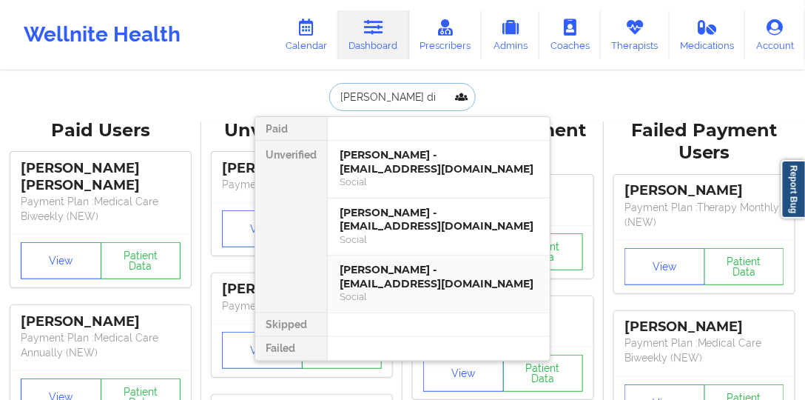  I want to click on div: Paid Users, so click(101, 130).